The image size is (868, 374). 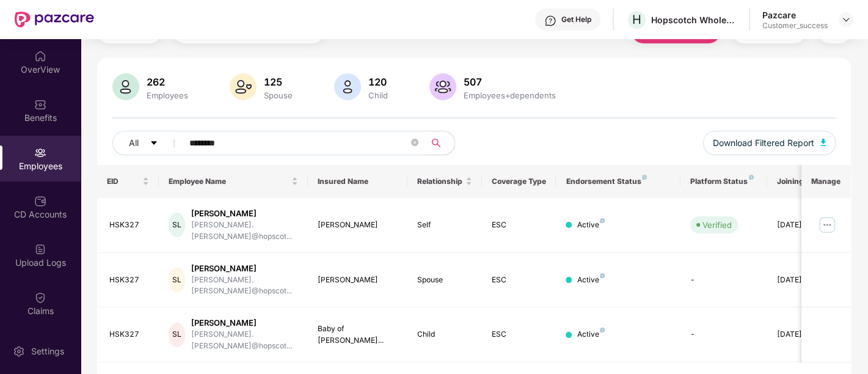 What do you see at coordinates (40, 153) in the screenshot?
I see `img: svg+xml;base64,PHN2ZyBpZD0iRW1wbG95ZWVzIiB4bWxucz0iaHR0cDovL3d3dy53My5vcmcvMjAwMC9zdmciIHdpZHRoPS...` at bounding box center [40, 153].